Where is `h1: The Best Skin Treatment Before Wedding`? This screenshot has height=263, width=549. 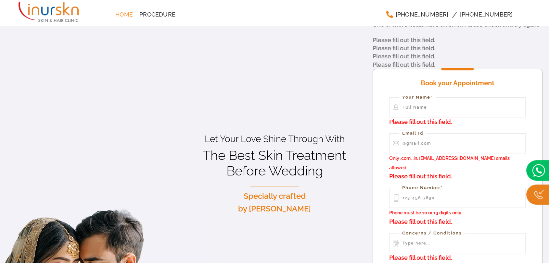
h1: The Best Skin Treatment Before Wedding is located at coordinates (274, 163).